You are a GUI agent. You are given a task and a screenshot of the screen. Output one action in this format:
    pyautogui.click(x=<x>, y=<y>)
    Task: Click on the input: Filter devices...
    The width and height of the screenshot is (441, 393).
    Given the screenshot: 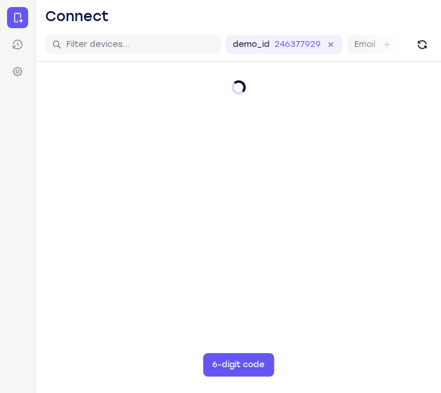 What is the action you would take?
    pyautogui.click(x=140, y=45)
    